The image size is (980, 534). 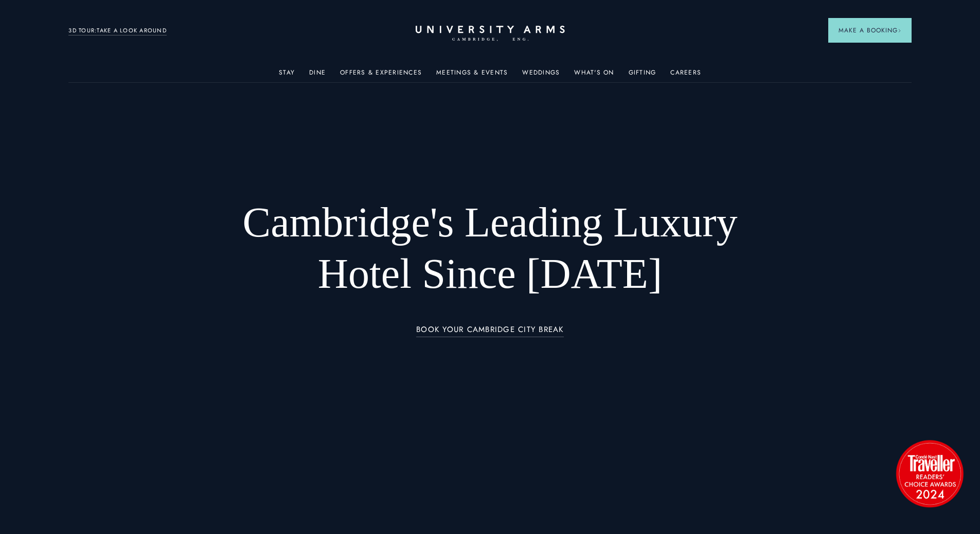 I want to click on a: Offers & Experiences, so click(x=380, y=76).